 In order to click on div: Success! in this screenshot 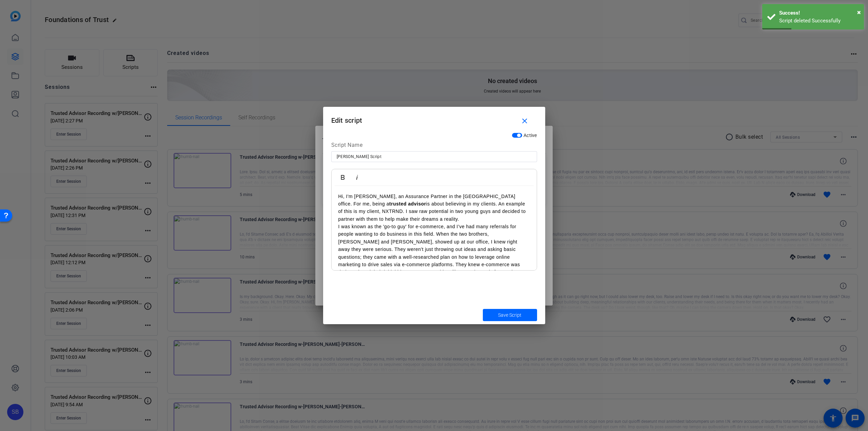, I will do `click(819, 13)`.